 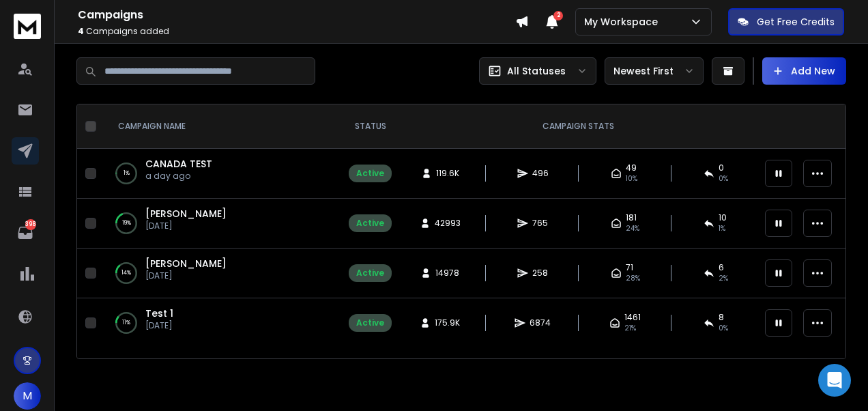 I want to click on span: 24 %, so click(x=633, y=228).